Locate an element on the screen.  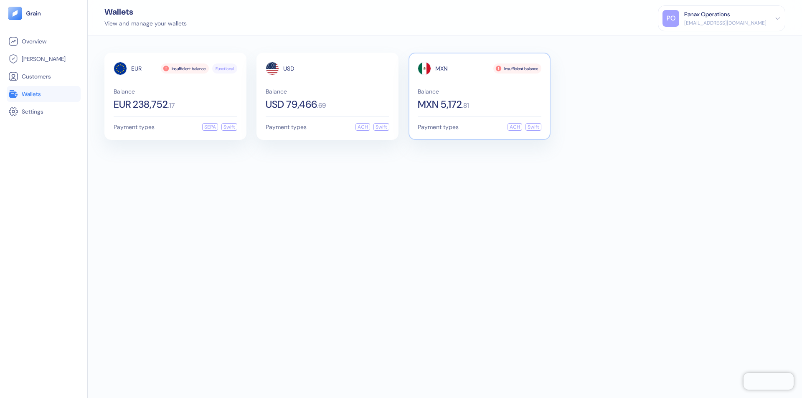
span: . 81 is located at coordinates (465, 106).